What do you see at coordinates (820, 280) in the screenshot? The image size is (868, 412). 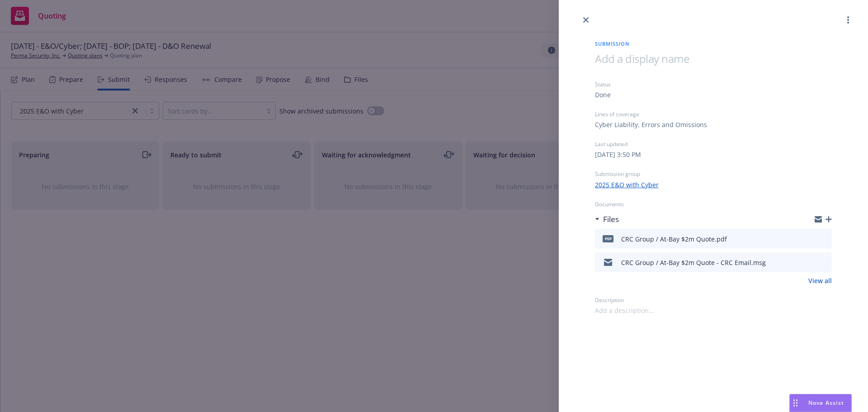 I see `a: View all` at bounding box center [820, 280].